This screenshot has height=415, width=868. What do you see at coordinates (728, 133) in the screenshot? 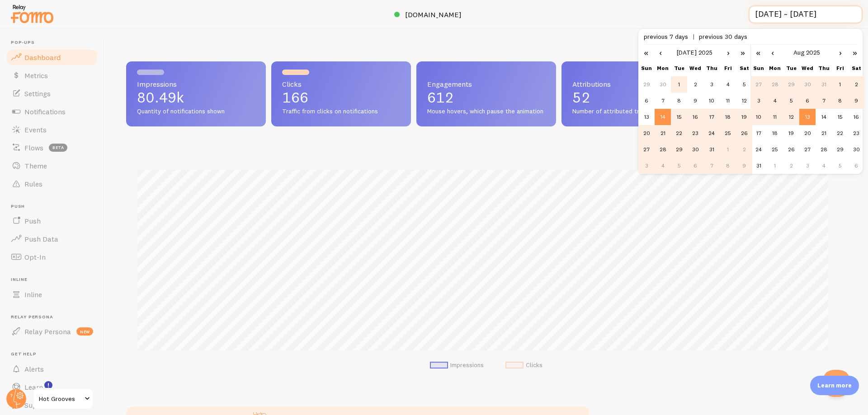
I see `td: 2025. 07. 25.` at bounding box center [728, 133].